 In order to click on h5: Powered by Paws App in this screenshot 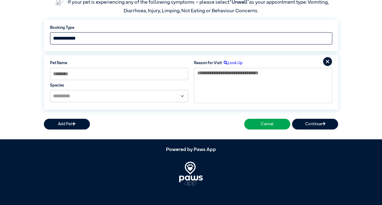, I will do `click(191, 150)`.